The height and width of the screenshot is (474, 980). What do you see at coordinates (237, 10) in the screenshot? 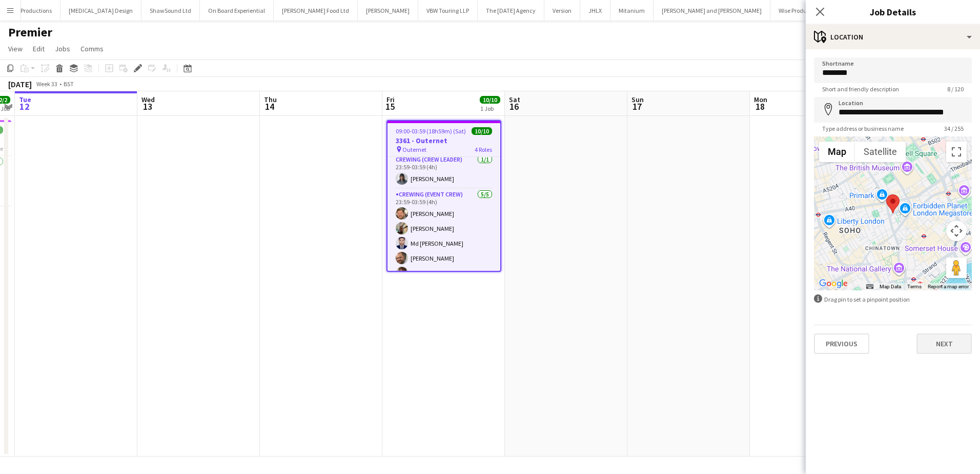
I see `button: On Board Experiential` at bounding box center [237, 10].